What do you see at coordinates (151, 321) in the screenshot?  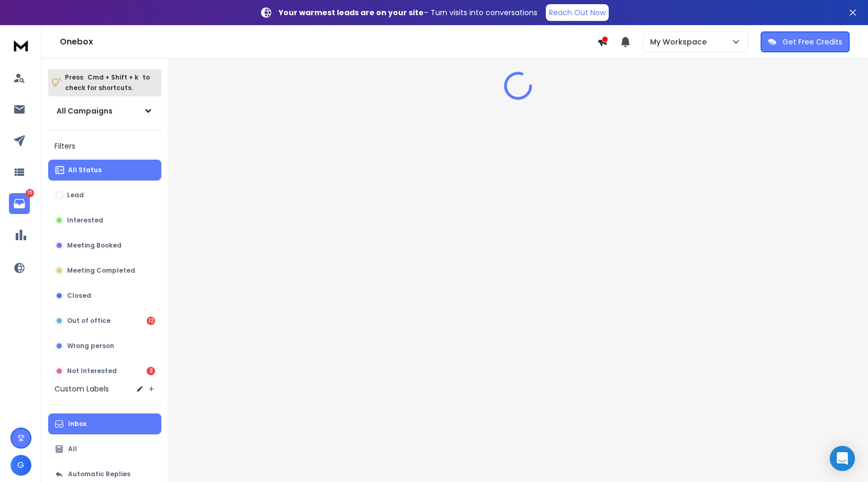 I see `div: 12` at bounding box center [151, 321].